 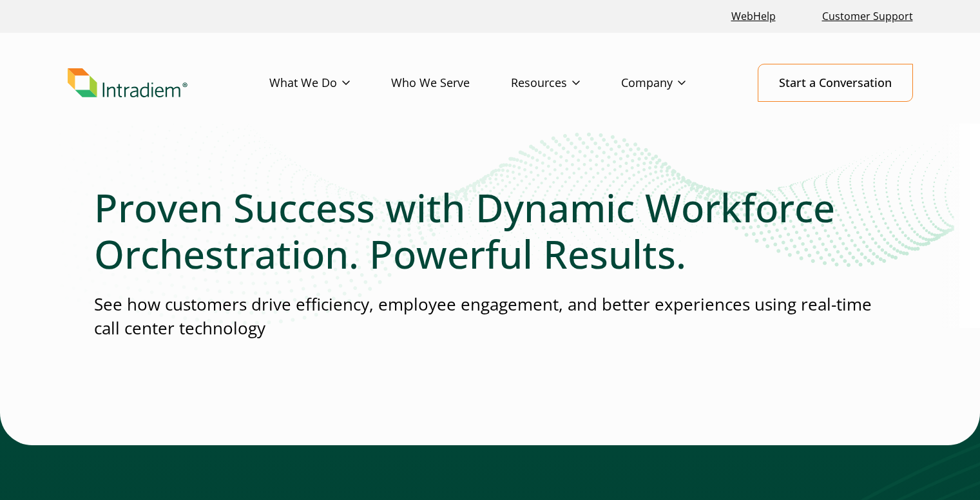 I want to click on a: Resources, so click(x=566, y=83).